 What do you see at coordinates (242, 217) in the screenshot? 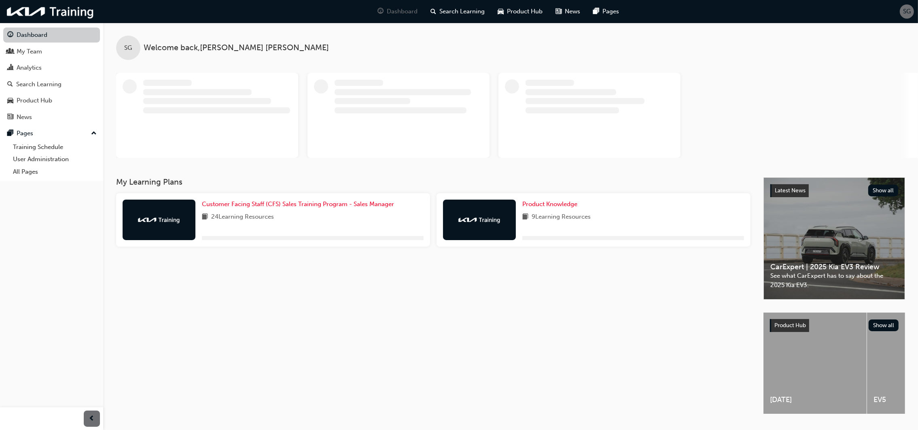
I see `span: 24 Learning Resources` at bounding box center [242, 217].